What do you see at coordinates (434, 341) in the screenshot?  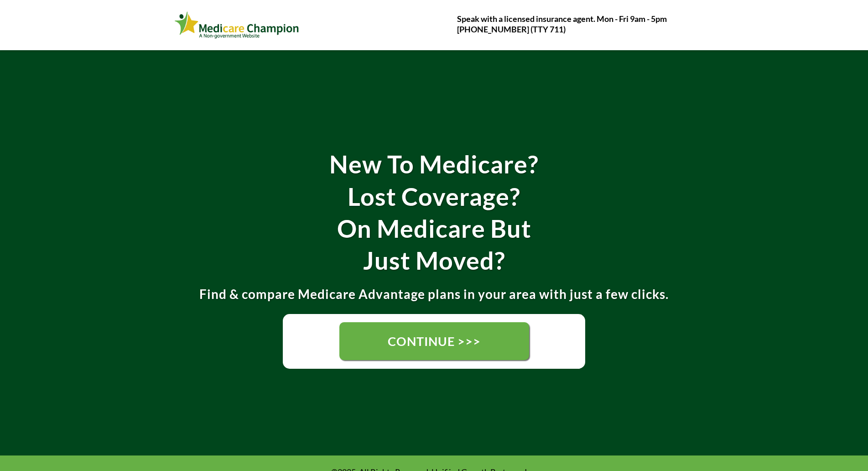 I see `span: CONTINUE >>>` at bounding box center [434, 341].